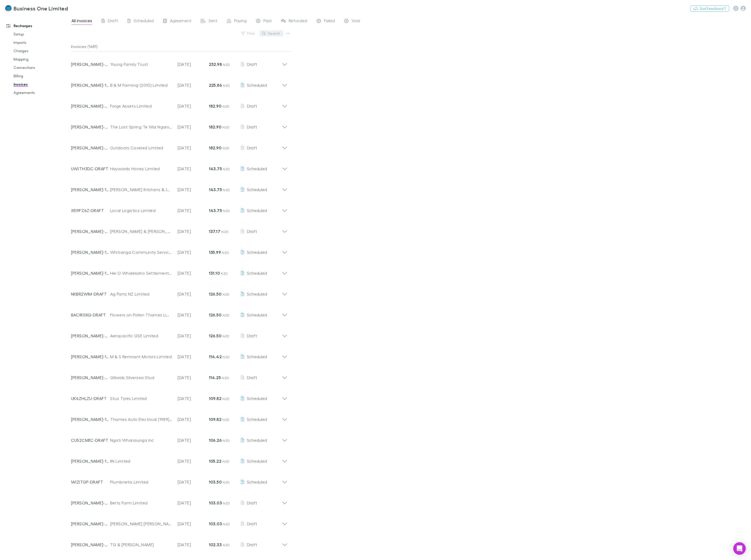  Describe the element at coordinates (82, 22) in the screenshot. I see `span: All invoices` at that location.